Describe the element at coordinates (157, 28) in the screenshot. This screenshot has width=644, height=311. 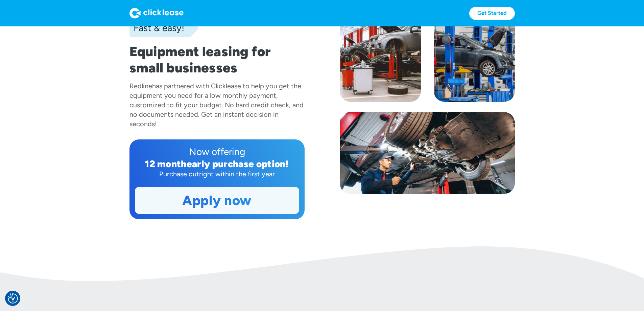
I see `div: Fast & easy!` at that location.